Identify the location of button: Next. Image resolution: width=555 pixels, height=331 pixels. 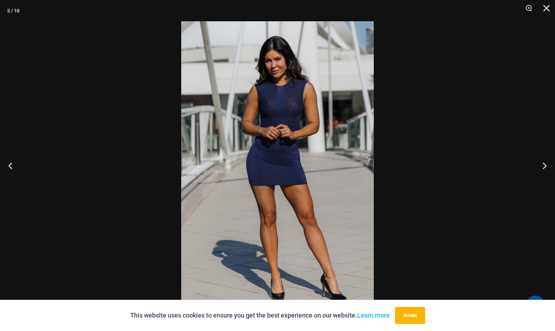
(541, 166).